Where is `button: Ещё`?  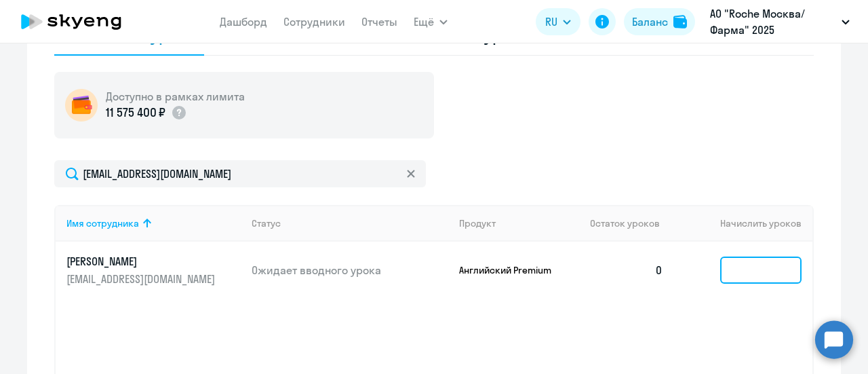
button: Ещё is located at coordinates (431, 22).